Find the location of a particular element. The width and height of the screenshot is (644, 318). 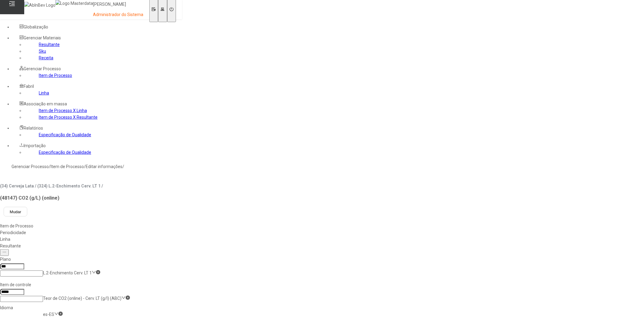

span: Globalização is located at coordinates (36, 27).